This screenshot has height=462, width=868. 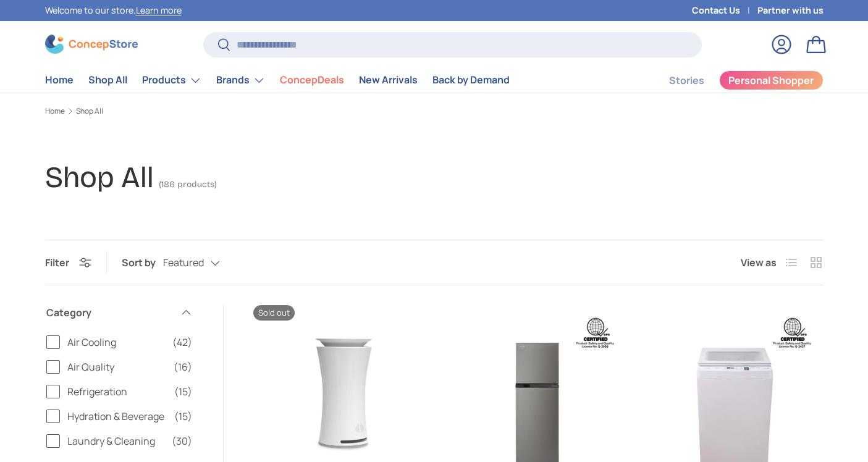 I want to click on a: Contact Us, so click(x=725, y=11).